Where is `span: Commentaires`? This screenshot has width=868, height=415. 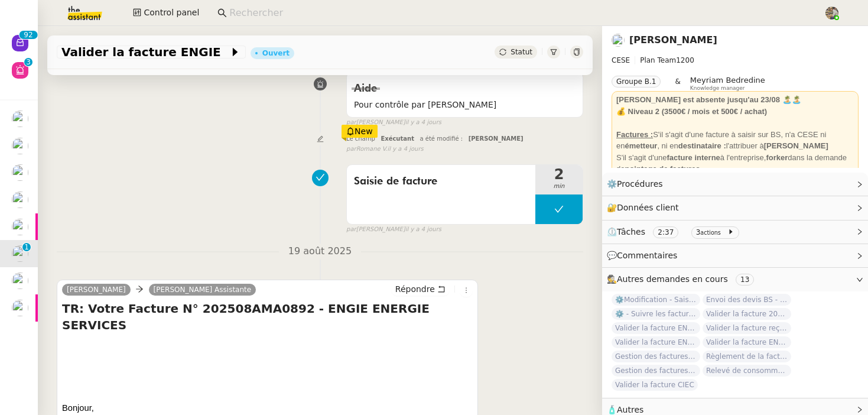
span: Commentaires is located at coordinates (647, 256).